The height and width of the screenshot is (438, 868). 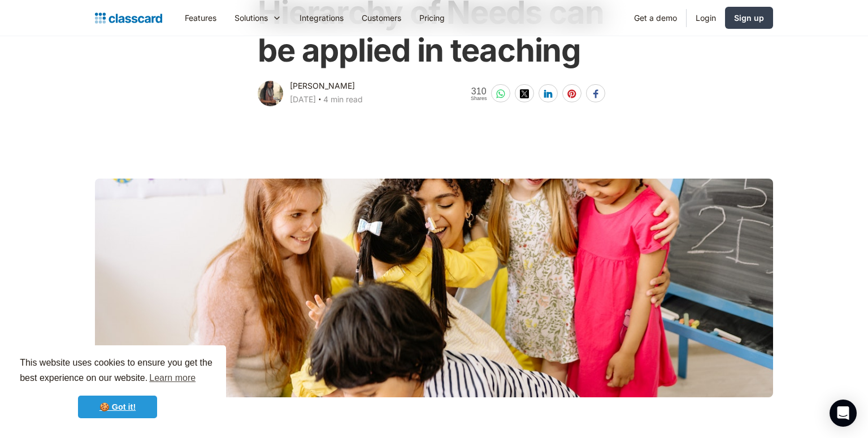 What do you see at coordinates (548, 94) in the screenshot?
I see `img: linkedin-white sharing button` at bounding box center [548, 94].